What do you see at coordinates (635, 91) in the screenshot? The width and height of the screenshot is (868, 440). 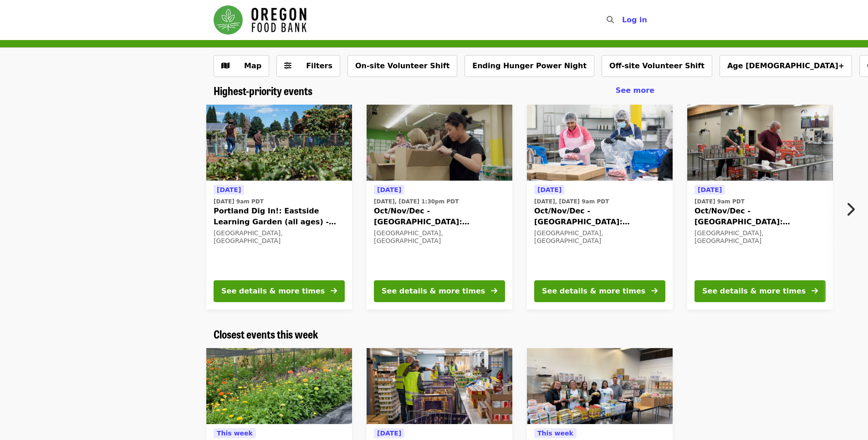 I see `a: See more` at bounding box center [635, 91].